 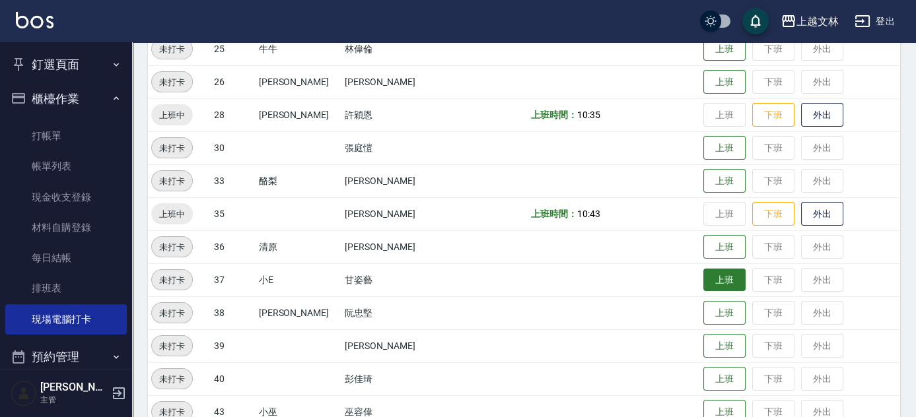 I want to click on td: 30, so click(x=233, y=148).